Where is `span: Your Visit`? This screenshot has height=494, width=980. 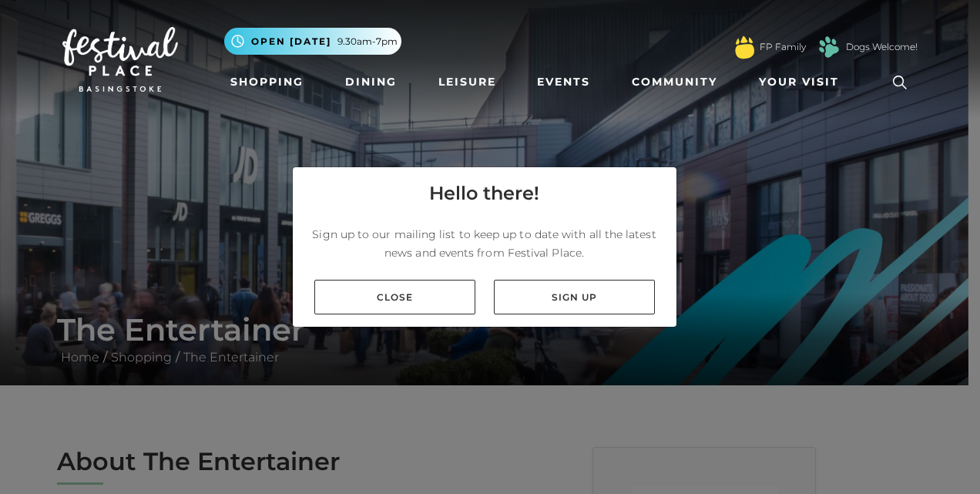 span: Your Visit is located at coordinates (799, 82).